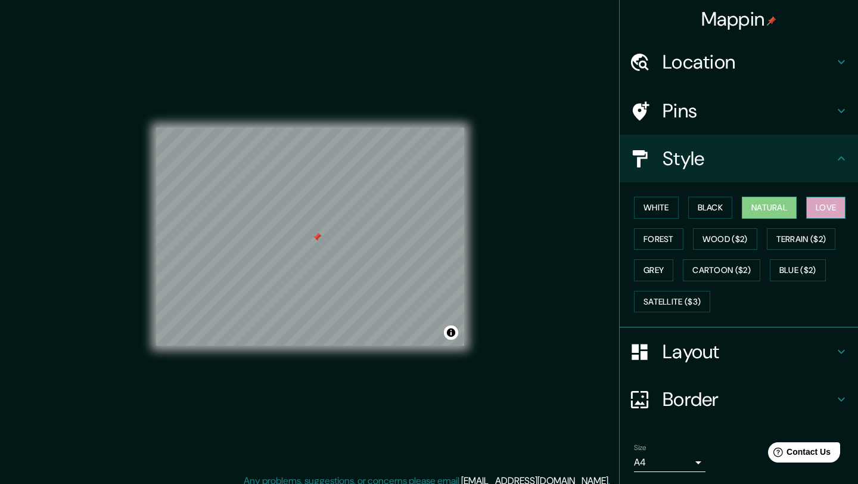 The image size is (858, 484). What do you see at coordinates (798, 270) in the screenshot?
I see `button: Blue ($2)` at bounding box center [798, 270].